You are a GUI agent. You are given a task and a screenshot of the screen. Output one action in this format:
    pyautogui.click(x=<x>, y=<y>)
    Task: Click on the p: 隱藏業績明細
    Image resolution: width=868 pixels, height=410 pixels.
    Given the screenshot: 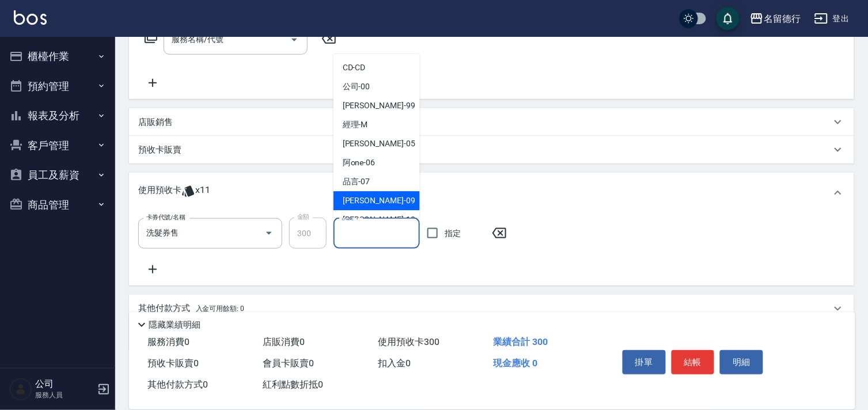 What is the action you would take?
    pyautogui.click(x=175, y=325)
    